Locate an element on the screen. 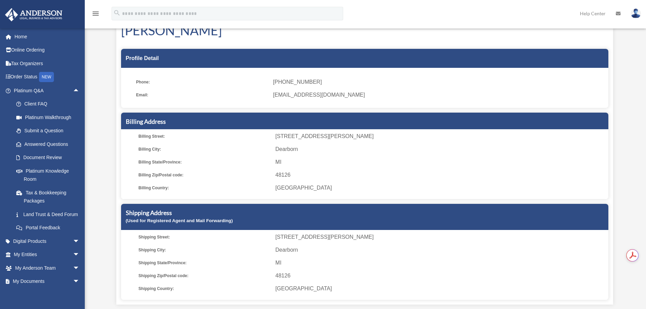 This screenshot has width=646, height=309. a: Digital Productsarrow_drop_down is located at coordinates (47, 241).